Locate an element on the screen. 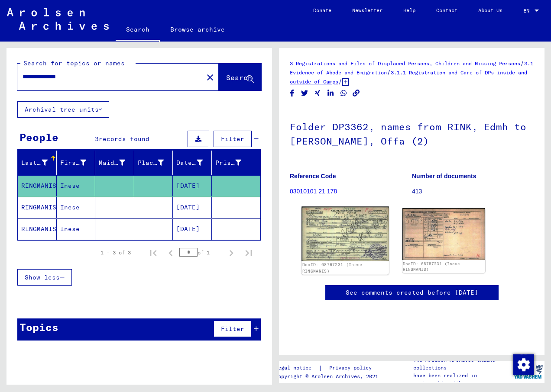  span: Search is located at coordinates (239, 78).